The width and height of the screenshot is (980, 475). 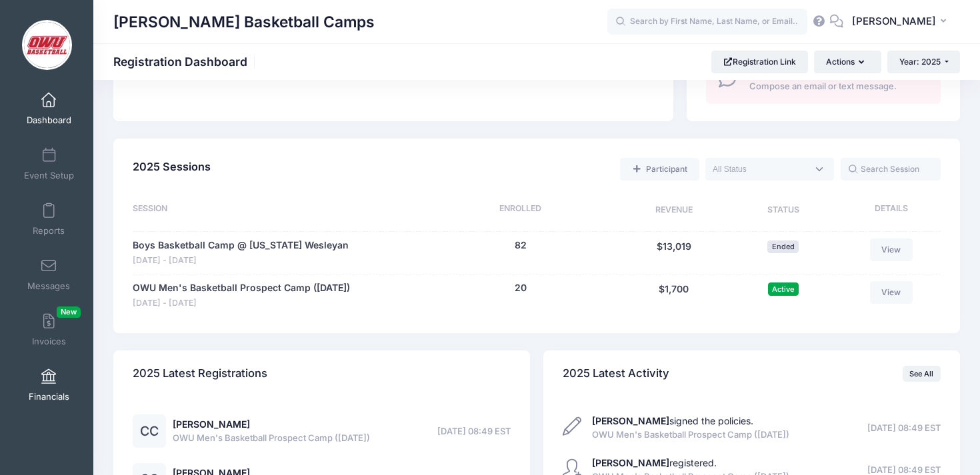 I want to click on a: Dashboard, so click(x=48, y=109).